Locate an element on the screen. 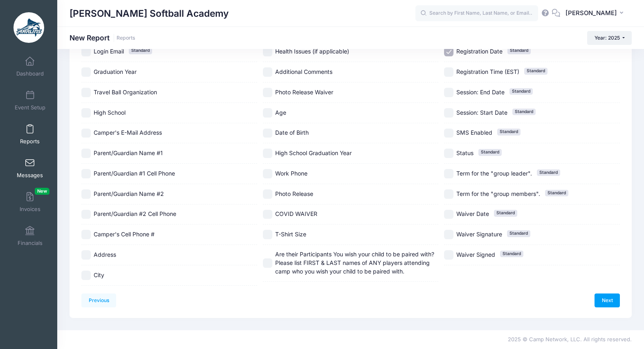 This screenshot has width=644, height=349. span: Dashboard is located at coordinates (30, 74).